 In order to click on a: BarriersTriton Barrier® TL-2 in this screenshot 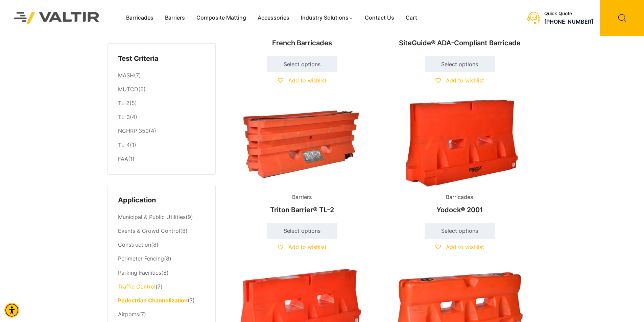, I will do `click(302, 158)`.